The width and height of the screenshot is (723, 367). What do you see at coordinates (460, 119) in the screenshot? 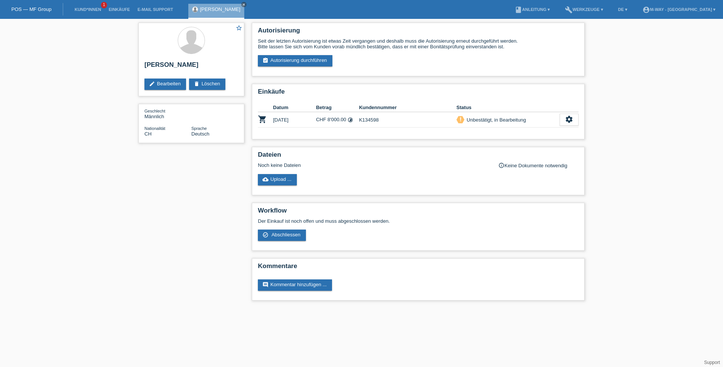
I see `i: priority_high` at bounding box center [460, 119].